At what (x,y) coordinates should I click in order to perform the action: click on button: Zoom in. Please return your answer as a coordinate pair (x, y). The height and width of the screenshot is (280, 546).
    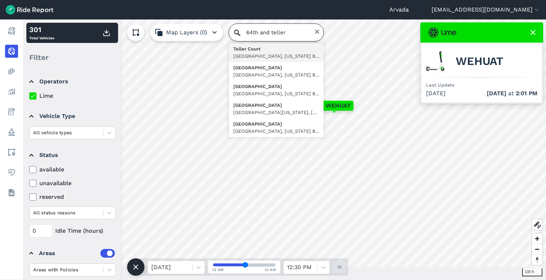
    Looking at the image, I should click on (537, 239).